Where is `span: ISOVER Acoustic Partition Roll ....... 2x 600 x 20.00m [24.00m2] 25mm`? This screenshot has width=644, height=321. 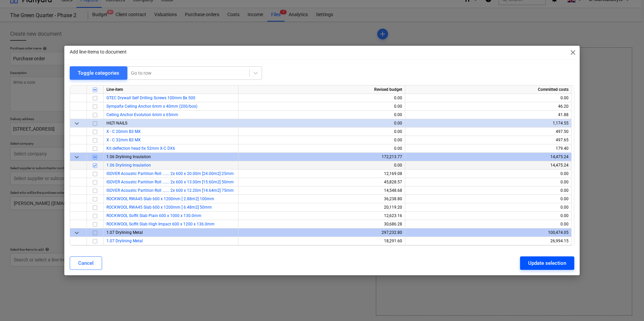 span: ISOVER Acoustic Partition Roll ....... 2x 600 x 20.00m [24.00m2] 25mm is located at coordinates (170, 174).